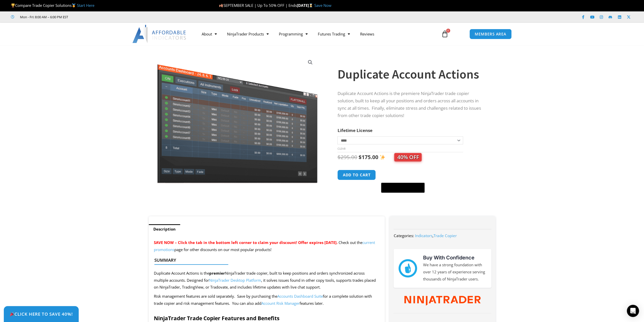 This screenshot has height=322, width=644. I want to click on div: Open Intercom Messenger, so click(633, 311).